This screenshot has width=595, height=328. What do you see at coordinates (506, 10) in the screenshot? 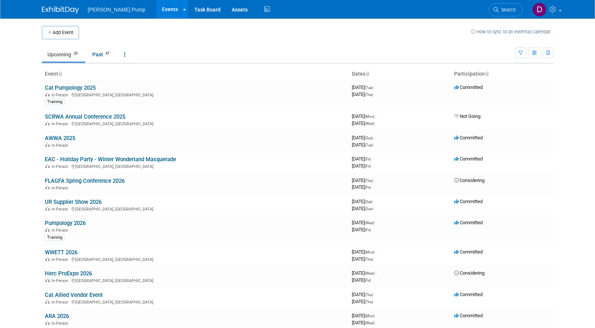
I see `a: Search` at bounding box center [506, 10].